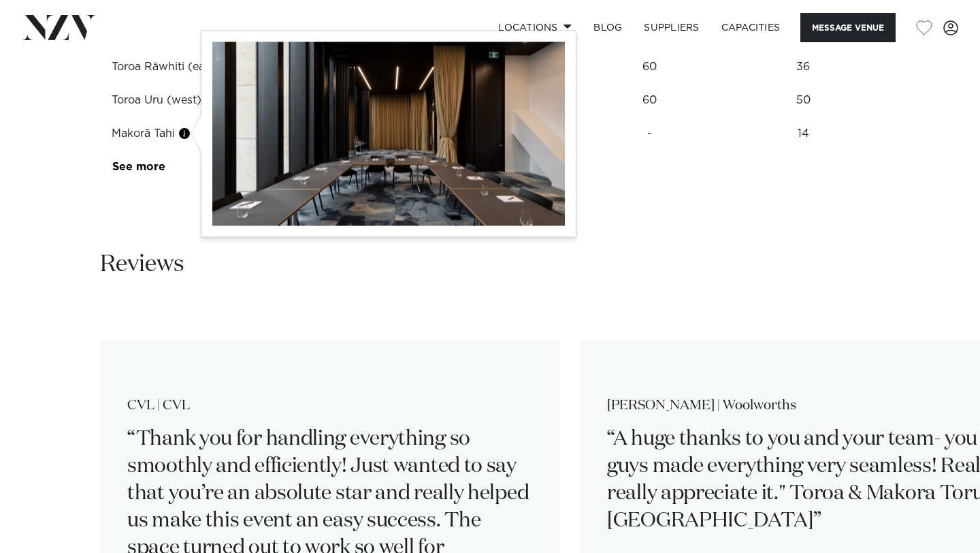  I want to click on a: SUPPLIERS, so click(671, 27).